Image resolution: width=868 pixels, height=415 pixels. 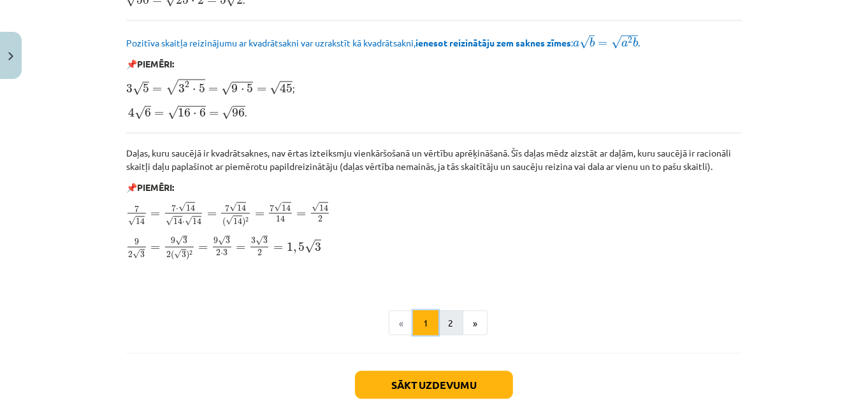 I want to click on span: 16, so click(x=184, y=113).